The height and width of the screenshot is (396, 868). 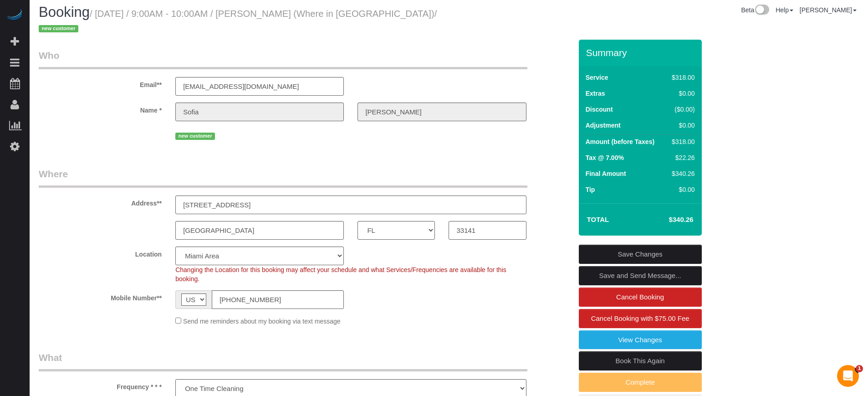 I want to click on a: Help, so click(x=784, y=10).